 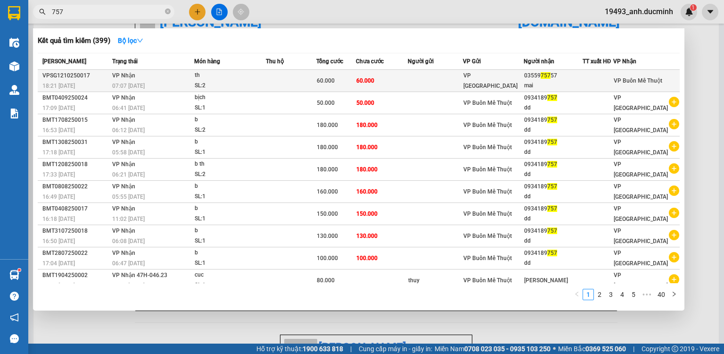 What do you see at coordinates (662, 294) in the screenshot?
I see `a: 40` at bounding box center [662, 294].